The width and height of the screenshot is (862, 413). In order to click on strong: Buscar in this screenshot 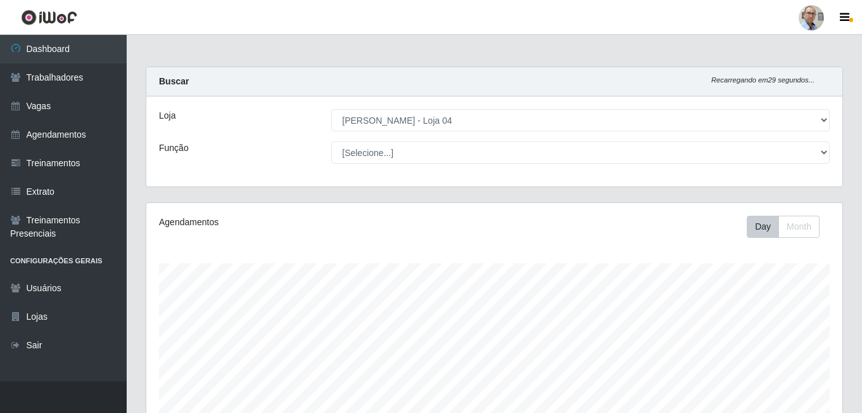, I will do `click(174, 81)`.